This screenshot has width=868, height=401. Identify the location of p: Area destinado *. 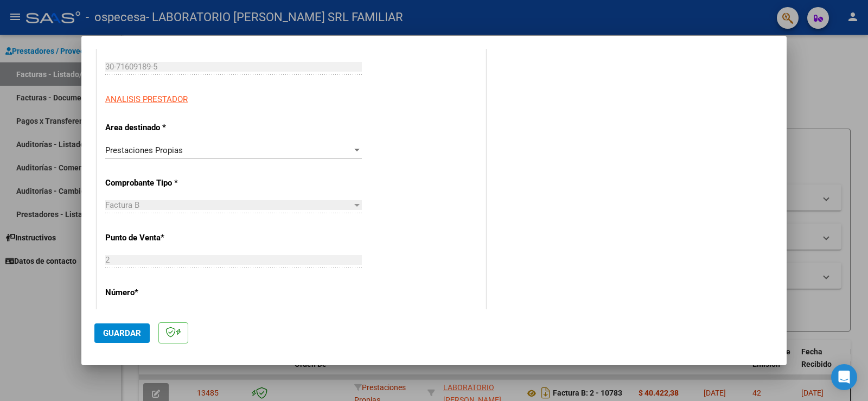
(161, 128).